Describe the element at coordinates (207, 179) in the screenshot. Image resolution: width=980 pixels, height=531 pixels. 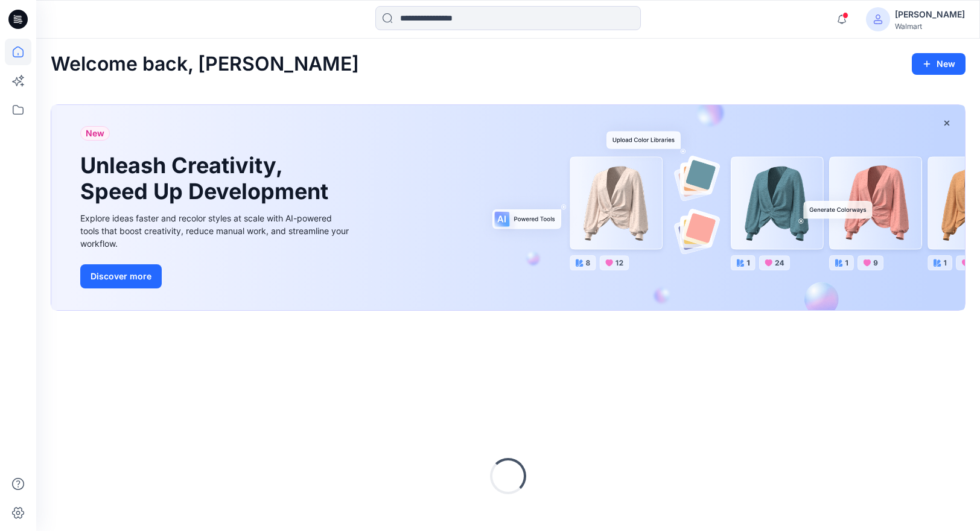
I see `h1: Unleash Creativity, Speed Up Development` at that location.